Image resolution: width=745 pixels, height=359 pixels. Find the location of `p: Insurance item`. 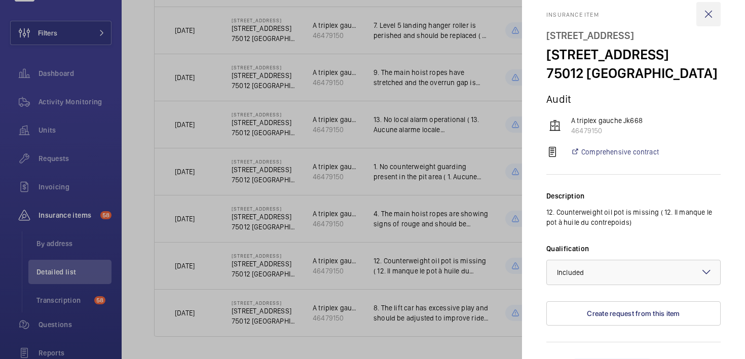

p: Insurance item is located at coordinates (634, 15).